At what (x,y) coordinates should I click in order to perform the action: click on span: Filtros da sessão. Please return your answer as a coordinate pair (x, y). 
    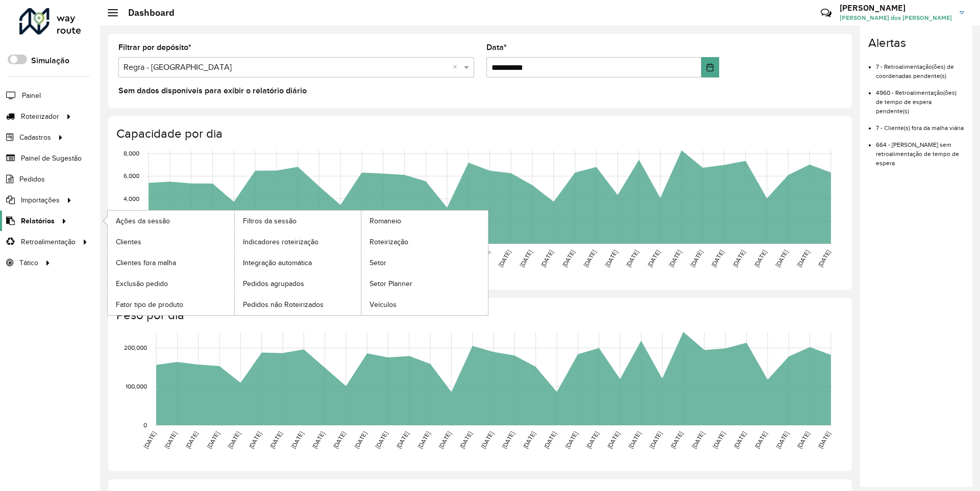
    Looking at the image, I should click on (269, 221).